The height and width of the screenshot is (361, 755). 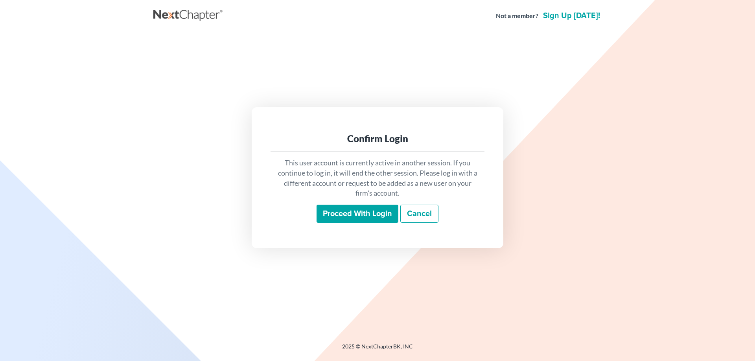 I want to click on div: Confirm Login, so click(x=378, y=139).